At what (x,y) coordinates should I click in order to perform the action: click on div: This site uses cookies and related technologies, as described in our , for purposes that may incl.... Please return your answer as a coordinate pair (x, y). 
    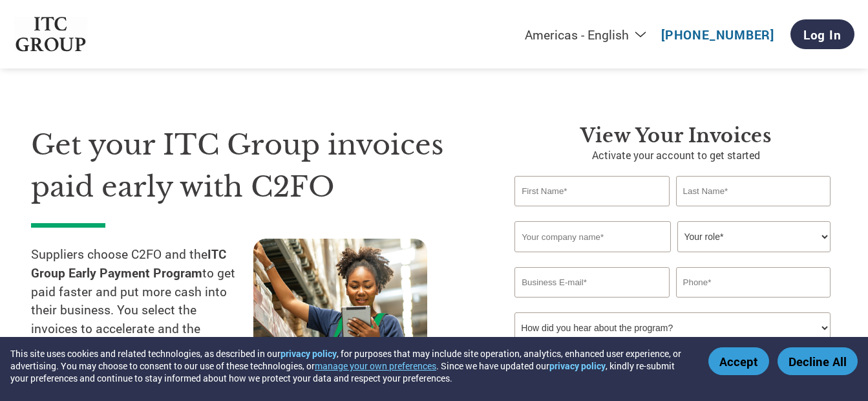
    Looking at the image, I should click on (350, 366).